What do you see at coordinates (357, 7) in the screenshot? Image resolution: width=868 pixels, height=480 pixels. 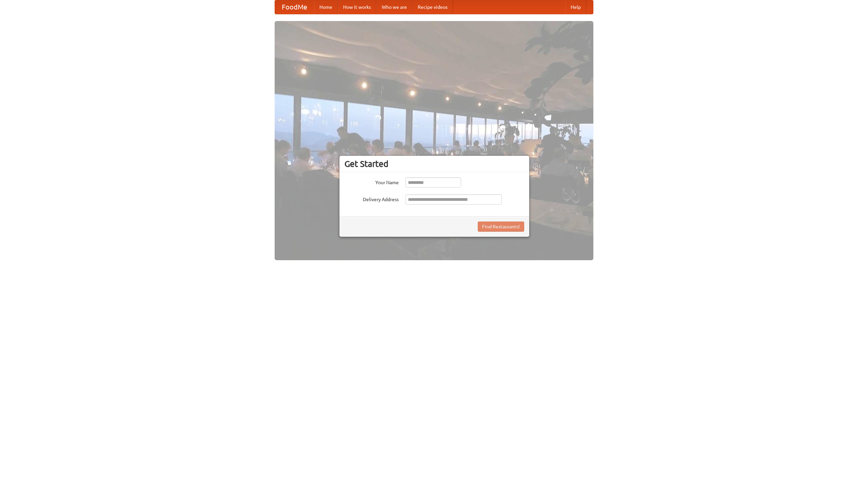 I see `a: How it works` at bounding box center [357, 7].